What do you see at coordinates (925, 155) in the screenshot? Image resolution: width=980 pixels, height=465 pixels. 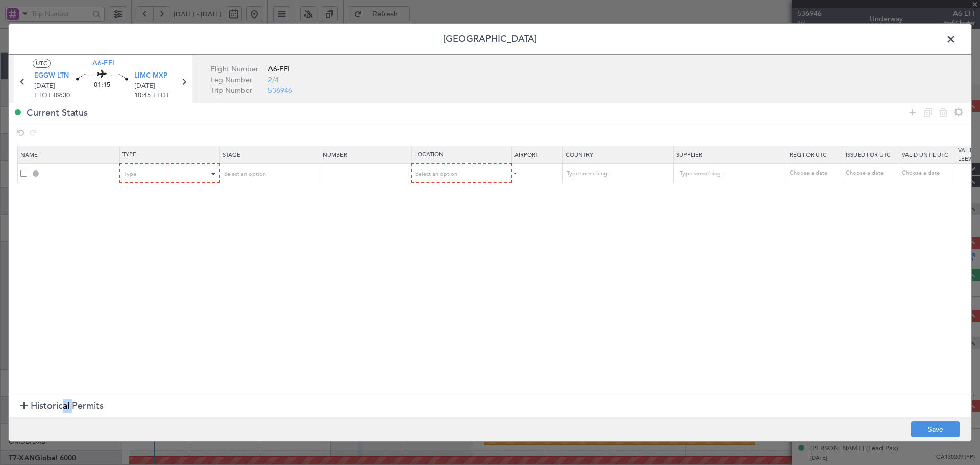 I see `span: Valid Until Utc` at bounding box center [925, 155].